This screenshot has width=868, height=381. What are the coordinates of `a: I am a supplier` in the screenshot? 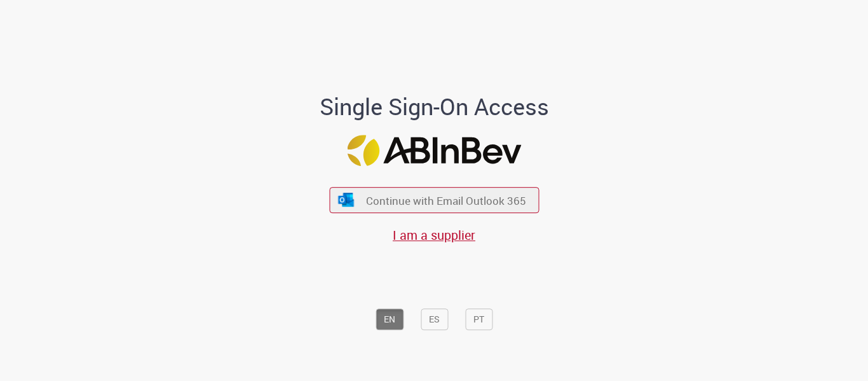 It's located at (434, 235).